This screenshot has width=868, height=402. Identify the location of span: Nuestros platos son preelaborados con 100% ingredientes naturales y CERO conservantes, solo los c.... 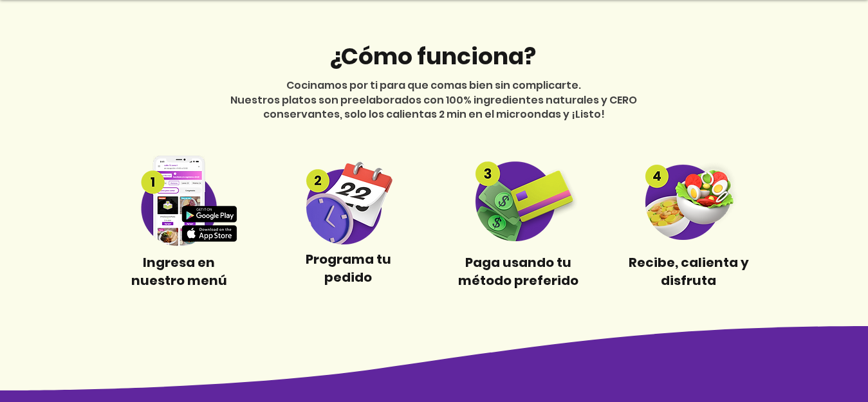
(434, 107).